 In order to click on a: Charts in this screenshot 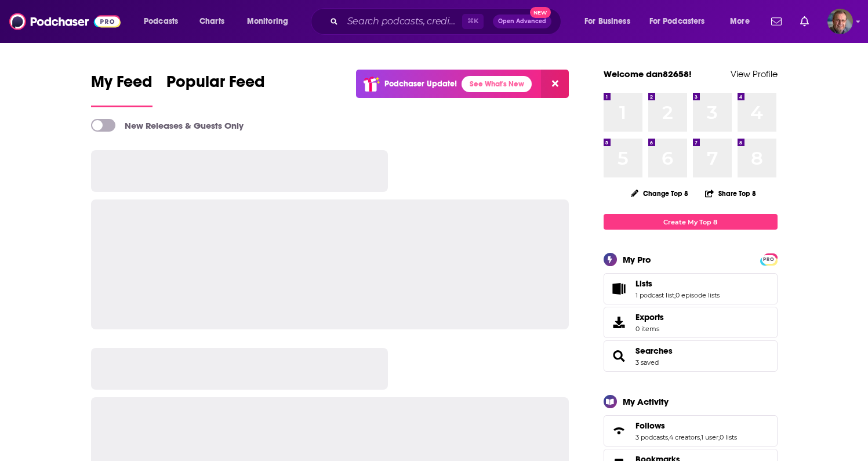, I will do `click(212, 22)`.